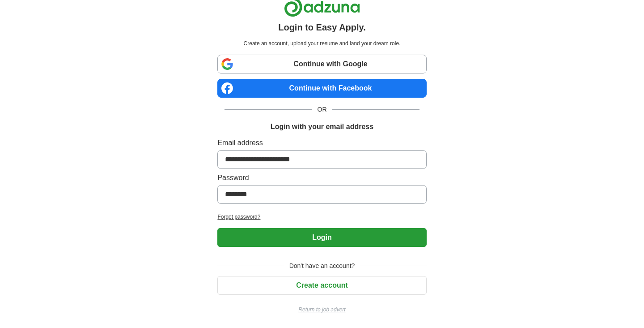 The image size is (644, 328). I want to click on button: Login, so click(322, 237).